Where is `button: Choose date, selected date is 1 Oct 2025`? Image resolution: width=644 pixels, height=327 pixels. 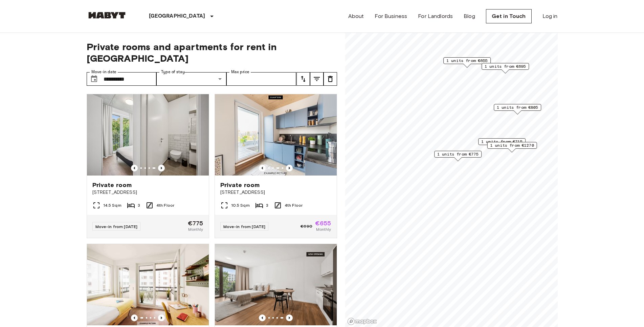 button: Choose date, selected date is 1 Oct 2025 is located at coordinates (94, 79).